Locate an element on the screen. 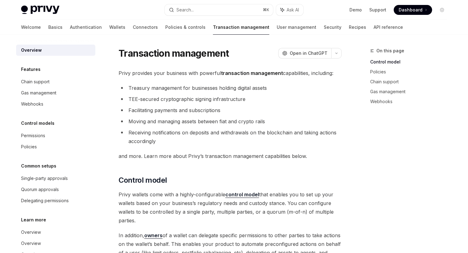 The height and width of the screenshot is (253, 468). strong: transaction management is located at coordinates (252, 73).